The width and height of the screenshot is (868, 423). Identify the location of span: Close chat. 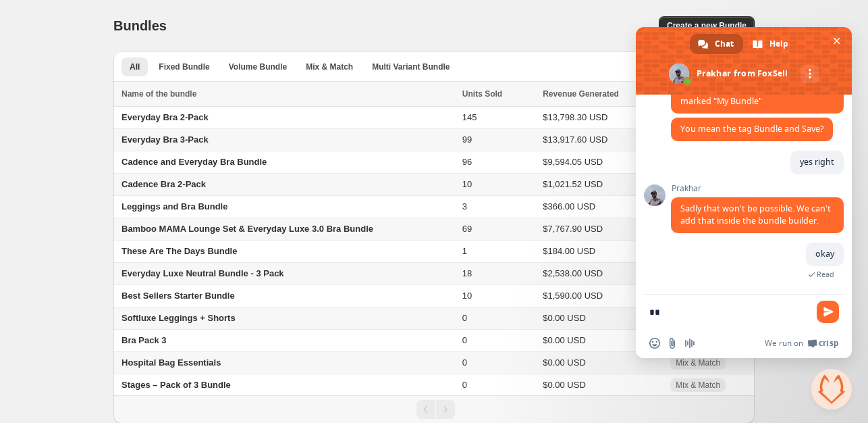
(836, 41).